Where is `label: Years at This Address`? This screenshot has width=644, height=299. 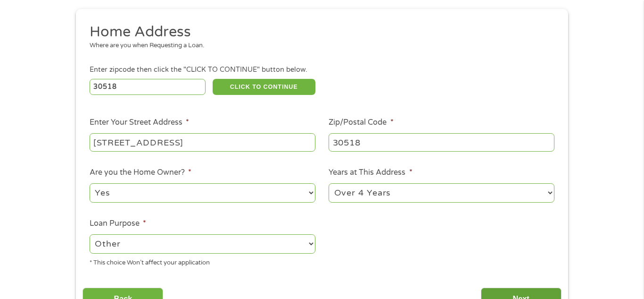
label: Years at This Address is located at coordinates (370, 173).